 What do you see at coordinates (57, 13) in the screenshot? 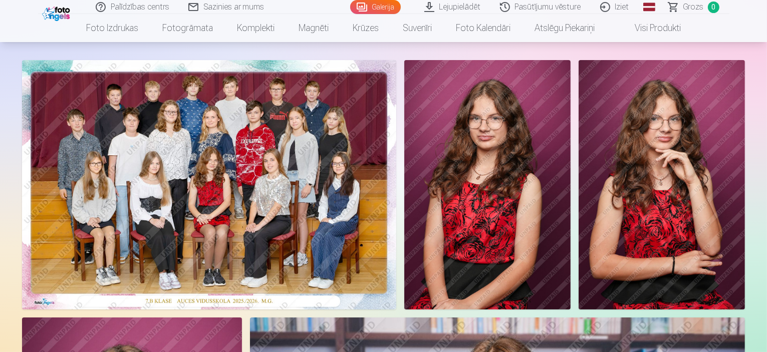
I see `img: /fa1` at bounding box center [57, 13].